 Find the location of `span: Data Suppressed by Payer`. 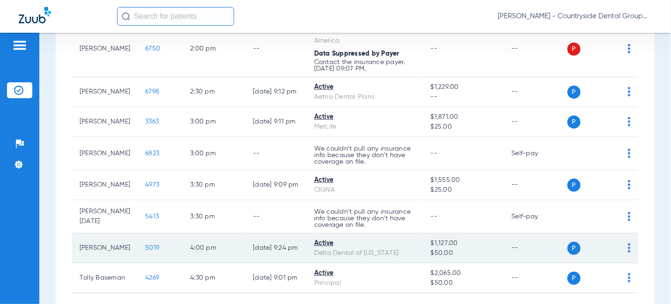

span: Data Suppressed by Payer is located at coordinates (357, 54).